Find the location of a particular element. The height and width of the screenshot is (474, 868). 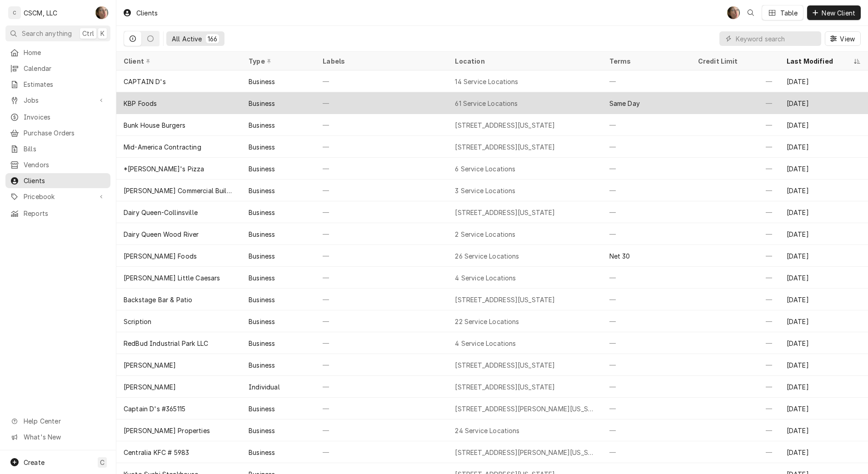

div: CSCM, LLC is located at coordinates (40, 13).